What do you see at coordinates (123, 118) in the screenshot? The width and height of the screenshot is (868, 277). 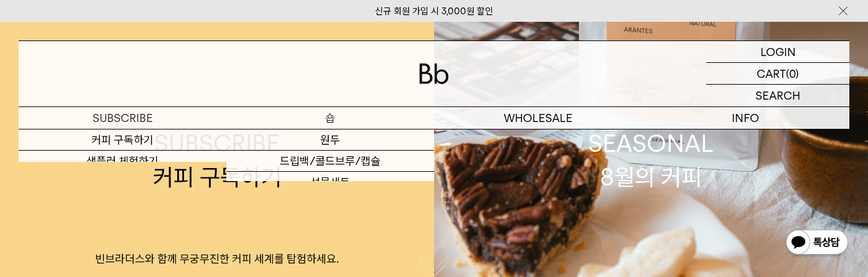 I see `p: SUBSCRIBE` at bounding box center [123, 118].